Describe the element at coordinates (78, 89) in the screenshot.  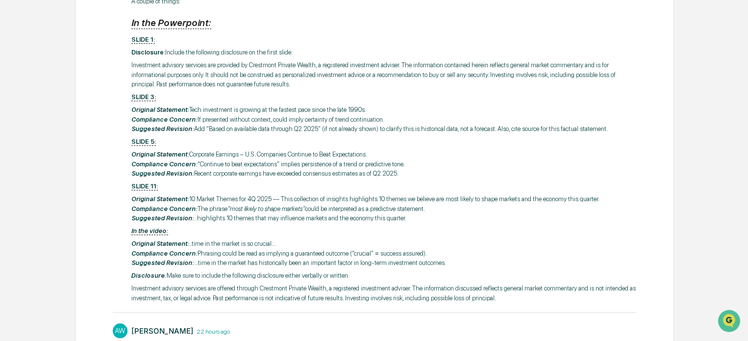
I see `div: We're available if you need us!` at that location.